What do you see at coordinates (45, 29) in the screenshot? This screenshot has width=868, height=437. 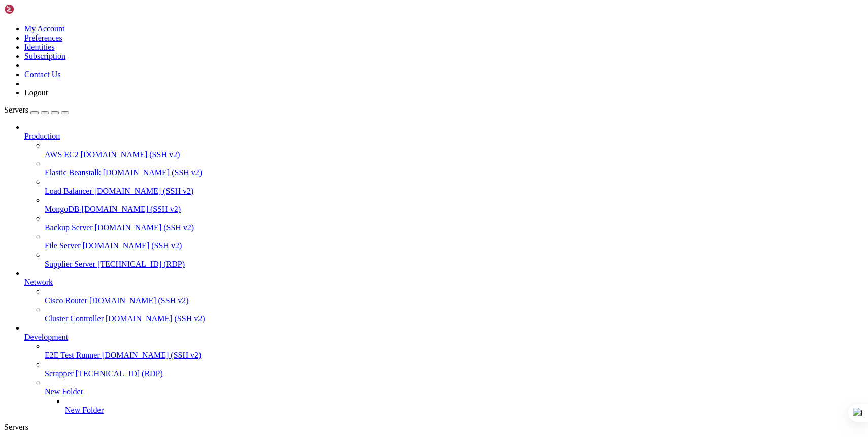 I see `a: My Account` at bounding box center [45, 29].